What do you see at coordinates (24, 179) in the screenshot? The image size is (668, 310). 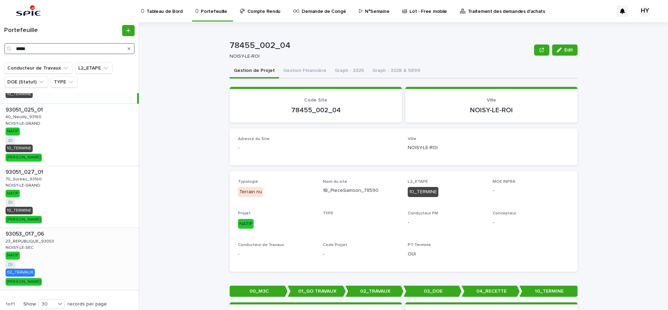 I see `p: 70_Sureau_93160` at bounding box center [24, 179].